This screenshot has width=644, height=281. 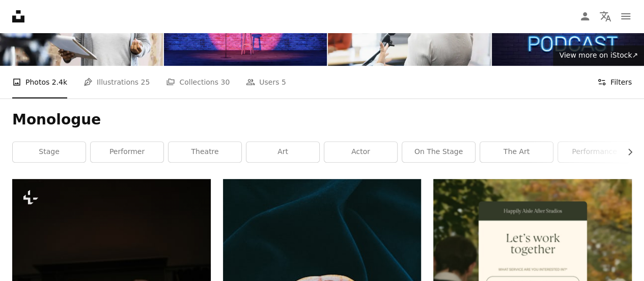 What do you see at coordinates (614, 82) in the screenshot?
I see `button: Filters` at bounding box center [614, 82].